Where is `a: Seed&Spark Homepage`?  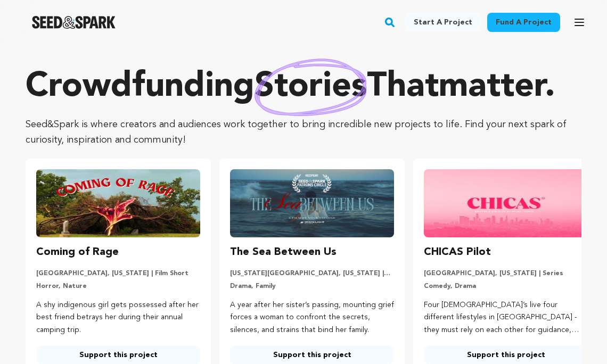
a: Seed&Spark Homepage is located at coordinates (74, 22).